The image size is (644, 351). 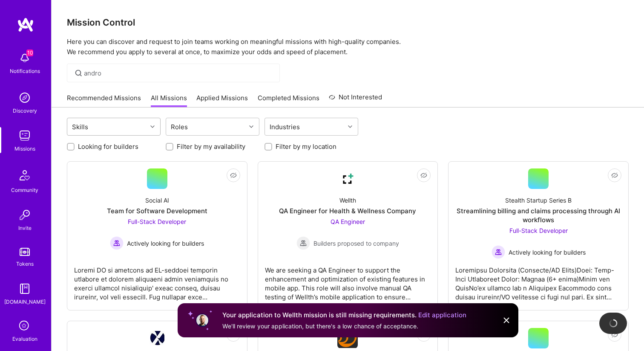 What do you see at coordinates (306, 146) in the screenshot?
I see `label: Filter by my location` at bounding box center [306, 146].